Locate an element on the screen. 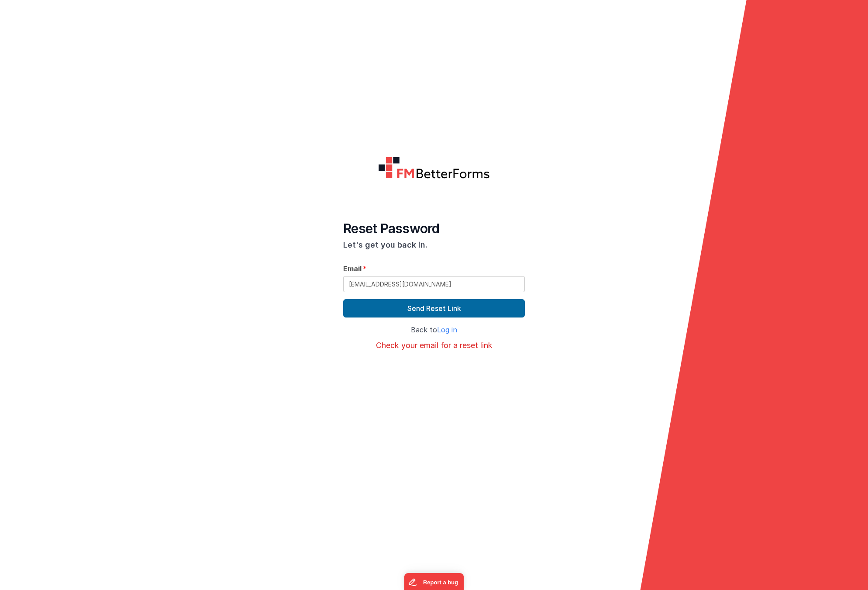 Image resolution: width=868 pixels, height=590 pixels. h4: Back to is located at coordinates (434, 330).